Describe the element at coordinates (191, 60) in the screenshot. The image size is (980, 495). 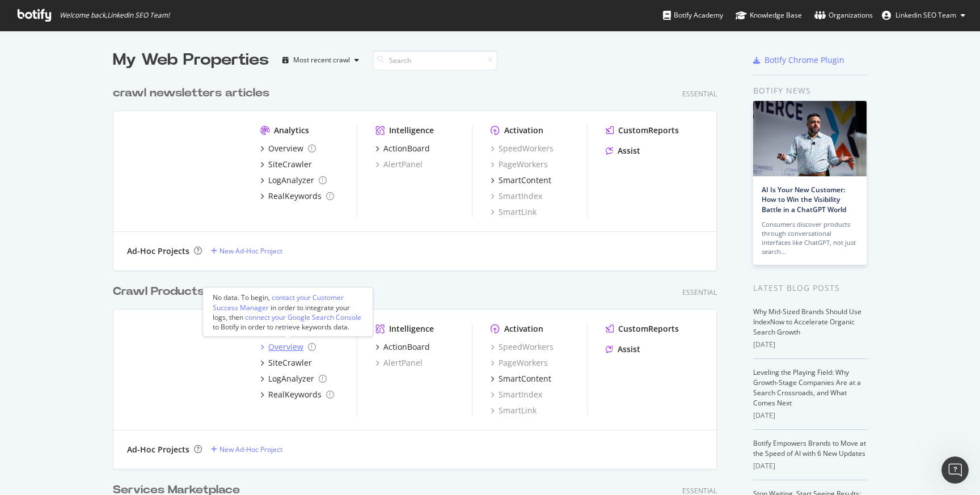
I see `div: My Web Properties` at that location.